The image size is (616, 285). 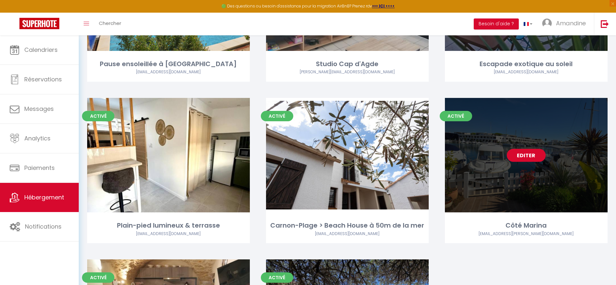 What do you see at coordinates (383, 6) in the screenshot?
I see `a: >>> ICI <<<<` at bounding box center [383, 6].